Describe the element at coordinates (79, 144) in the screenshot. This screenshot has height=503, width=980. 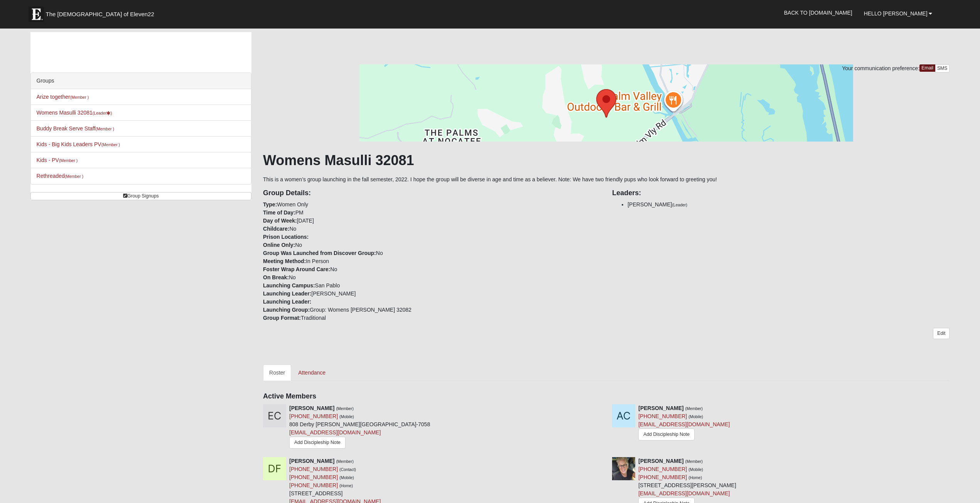
I see `a: Kids - Big Kids Leaders PV(Member )` at that location.